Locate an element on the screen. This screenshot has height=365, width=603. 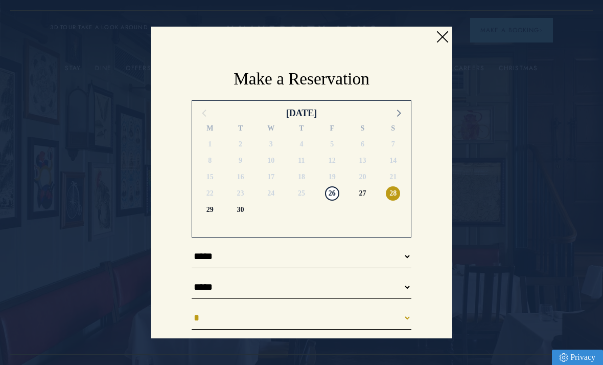
a: Close is located at coordinates (442, 37).